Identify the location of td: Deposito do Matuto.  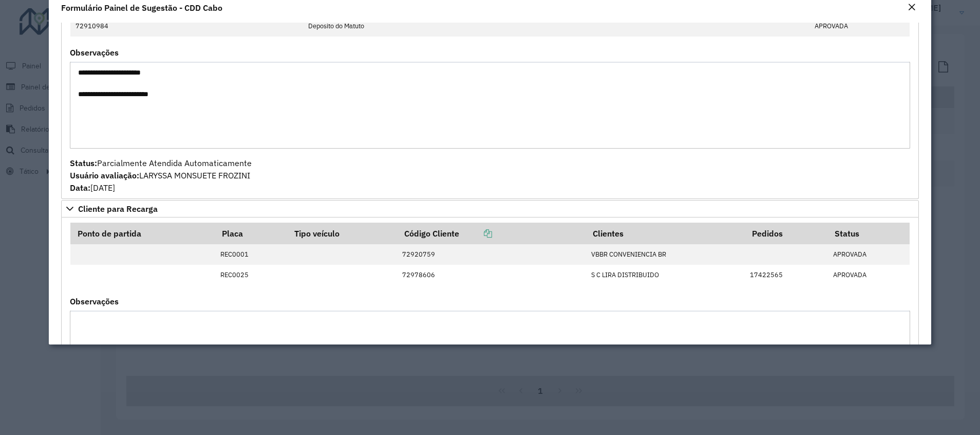
(556, 27).